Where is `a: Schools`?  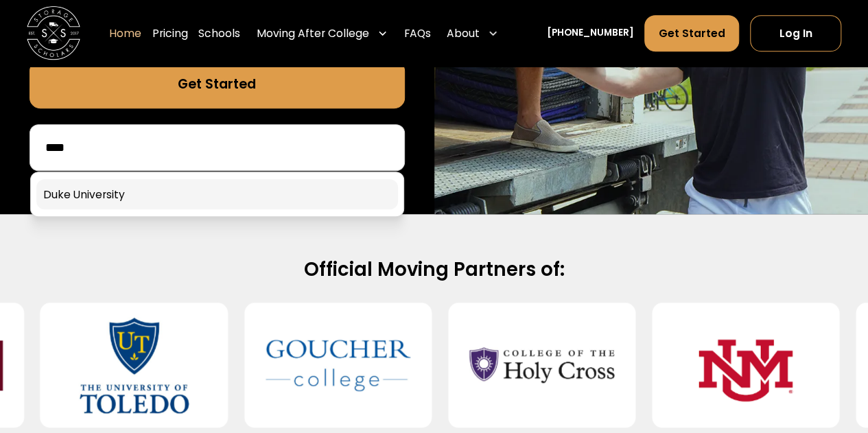 a: Schools is located at coordinates (219, 34).